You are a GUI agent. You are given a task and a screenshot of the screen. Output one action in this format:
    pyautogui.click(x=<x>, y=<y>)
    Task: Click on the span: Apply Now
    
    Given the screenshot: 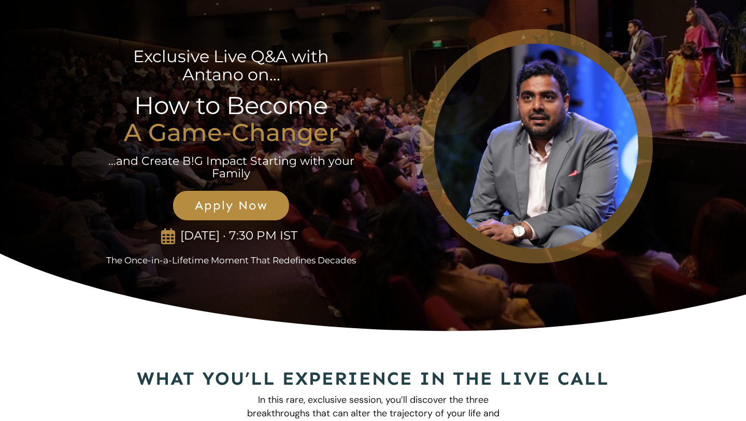 What is the action you would take?
    pyautogui.click(x=231, y=205)
    